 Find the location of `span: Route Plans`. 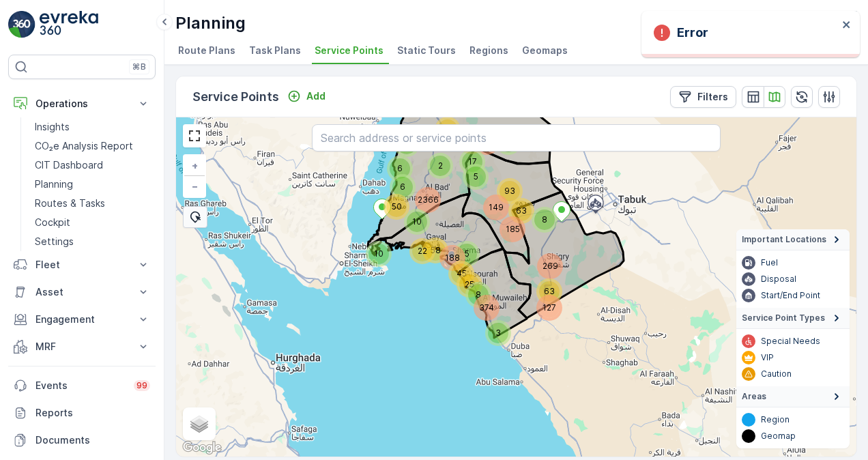

span: Route Plans is located at coordinates (207, 51).